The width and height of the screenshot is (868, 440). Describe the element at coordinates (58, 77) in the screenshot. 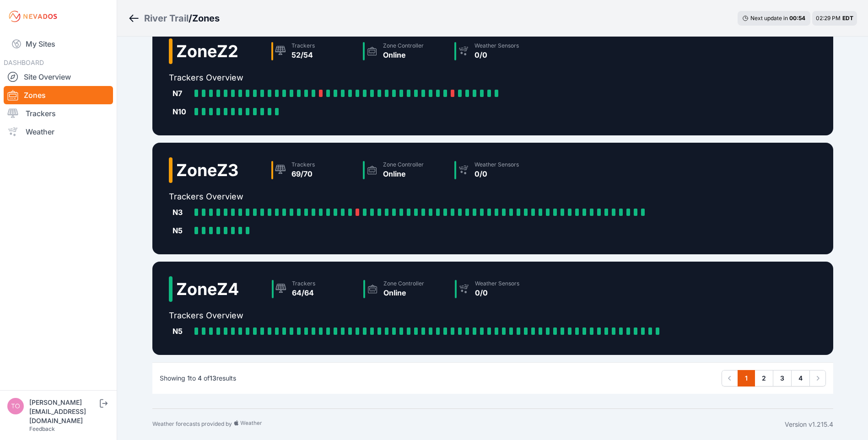

I see `a: Site Overview` at that location.